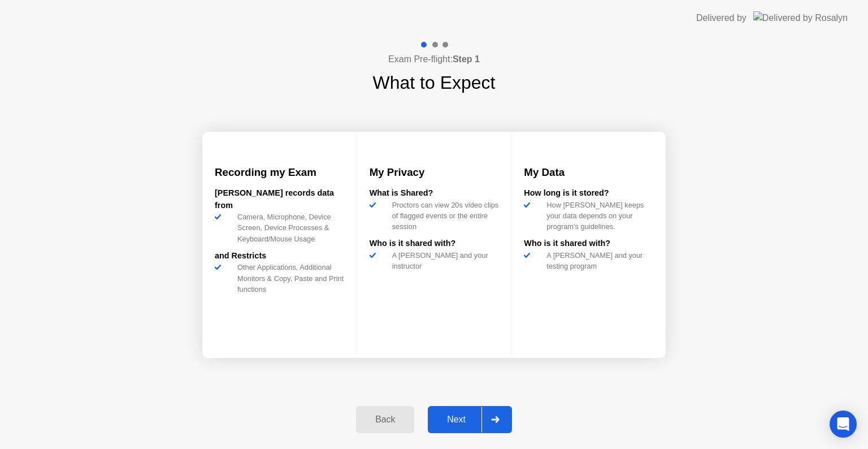  What do you see at coordinates (469, 420) in the screenshot?
I see `button: Next` at bounding box center [469, 420].